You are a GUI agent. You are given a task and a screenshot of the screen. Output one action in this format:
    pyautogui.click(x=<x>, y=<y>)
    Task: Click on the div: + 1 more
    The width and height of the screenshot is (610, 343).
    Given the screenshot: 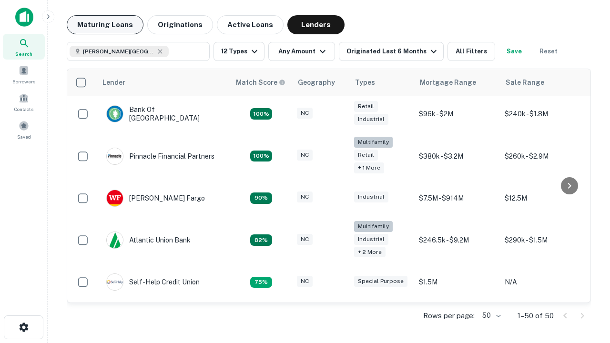 What is the action you would take?
    pyautogui.click(x=369, y=168)
    